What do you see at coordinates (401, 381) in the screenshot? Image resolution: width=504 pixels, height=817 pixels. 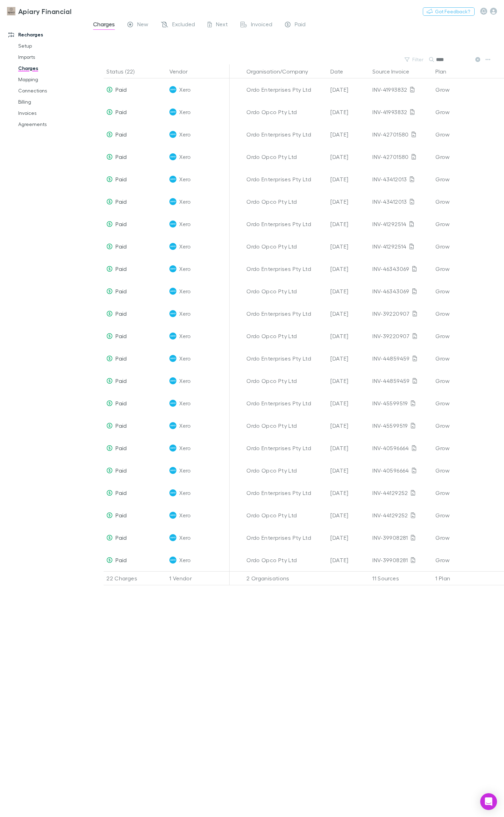 I see `div: INV-44859459` at bounding box center [401, 381].